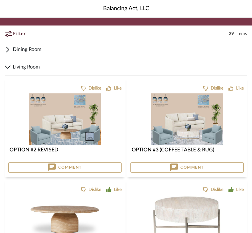 Image resolution: width=252 pixels, height=233 pixels. I want to click on span: Option #3 (coffee table & rug), so click(173, 150).